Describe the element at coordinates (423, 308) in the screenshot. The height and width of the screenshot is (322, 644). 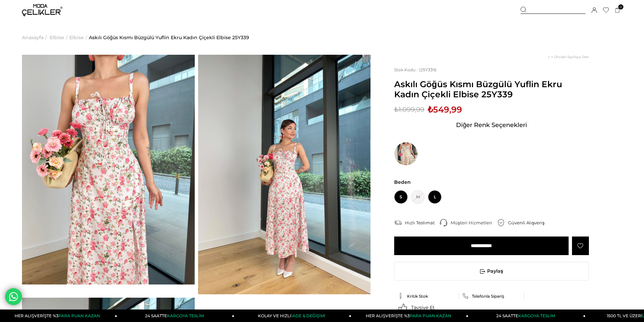
I see `span: Tavsiye Et` at that location.